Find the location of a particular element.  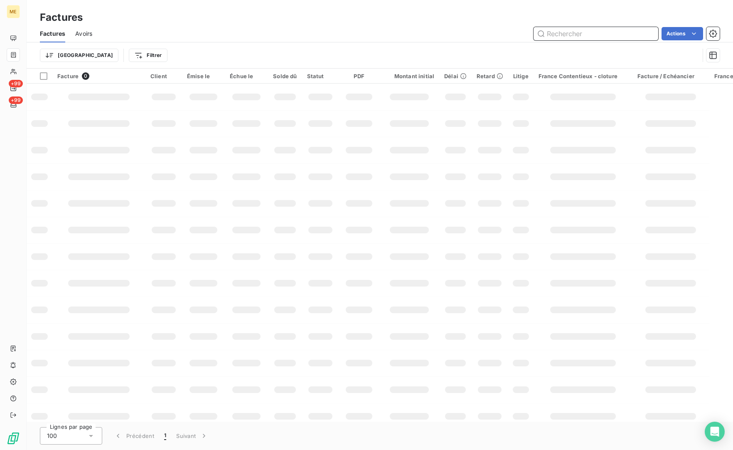

button: Filtrer is located at coordinates (148, 55).